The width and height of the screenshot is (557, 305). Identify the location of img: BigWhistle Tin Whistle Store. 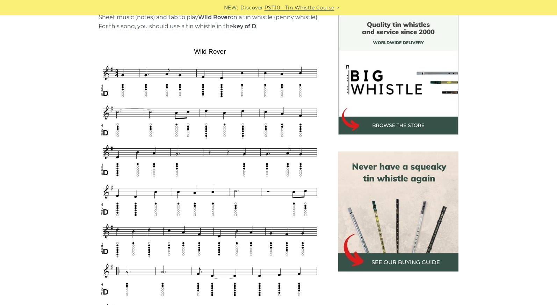
(398, 75).